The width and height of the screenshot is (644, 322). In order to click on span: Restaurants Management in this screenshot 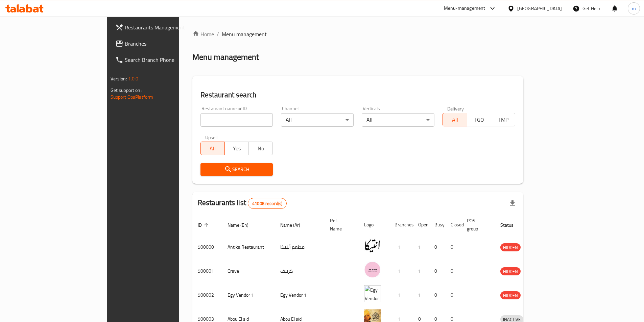, I will do `click(167, 27)`.